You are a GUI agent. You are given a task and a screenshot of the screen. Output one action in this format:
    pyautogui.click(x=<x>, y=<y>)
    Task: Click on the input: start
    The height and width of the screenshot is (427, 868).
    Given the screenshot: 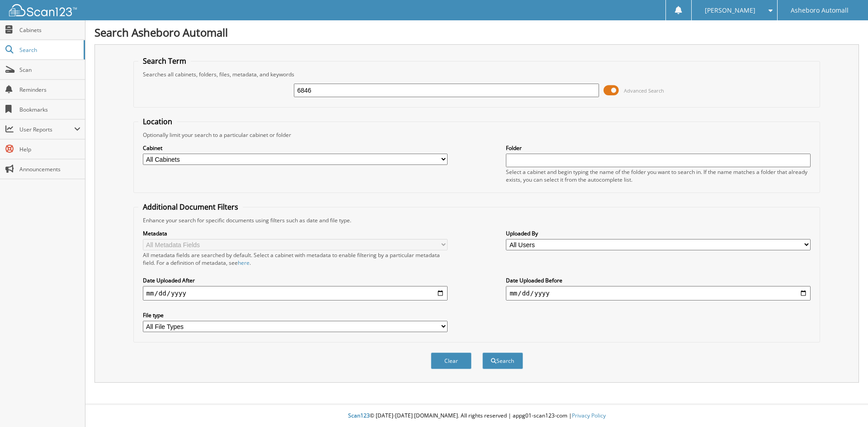 What is the action you would take?
    pyautogui.click(x=295, y=293)
    